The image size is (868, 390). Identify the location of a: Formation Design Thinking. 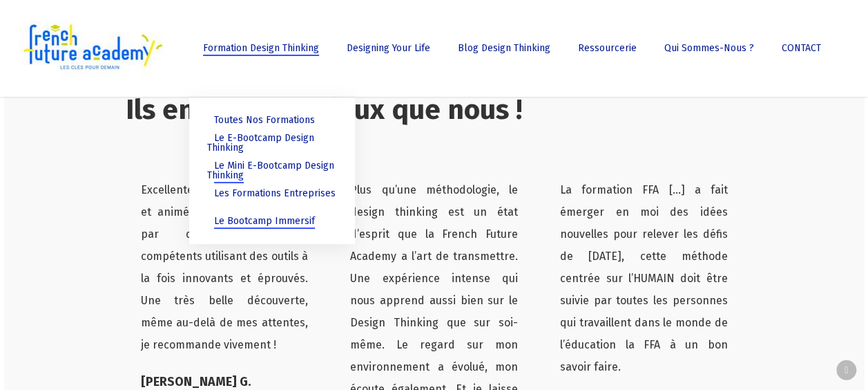
(261, 49).